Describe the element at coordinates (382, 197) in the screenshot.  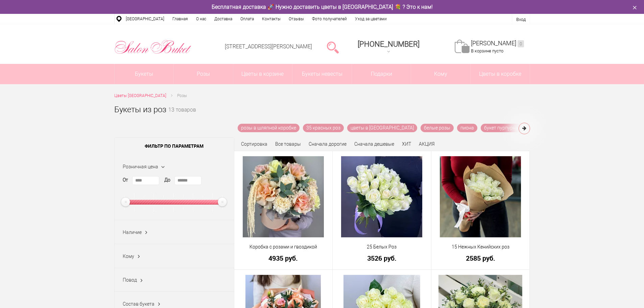
I see `img: 25 Белых Роз` at that location.